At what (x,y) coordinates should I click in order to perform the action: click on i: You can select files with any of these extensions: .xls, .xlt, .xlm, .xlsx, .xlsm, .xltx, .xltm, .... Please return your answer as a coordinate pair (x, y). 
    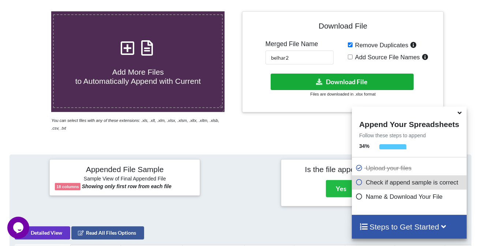
    Looking at the image, I should click on (135, 124).